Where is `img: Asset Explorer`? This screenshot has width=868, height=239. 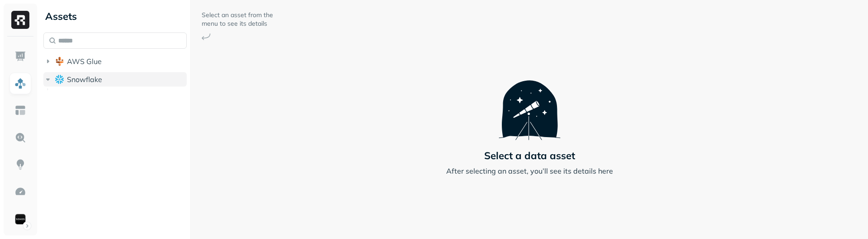 img: Asset Explorer is located at coordinates (21, 111).